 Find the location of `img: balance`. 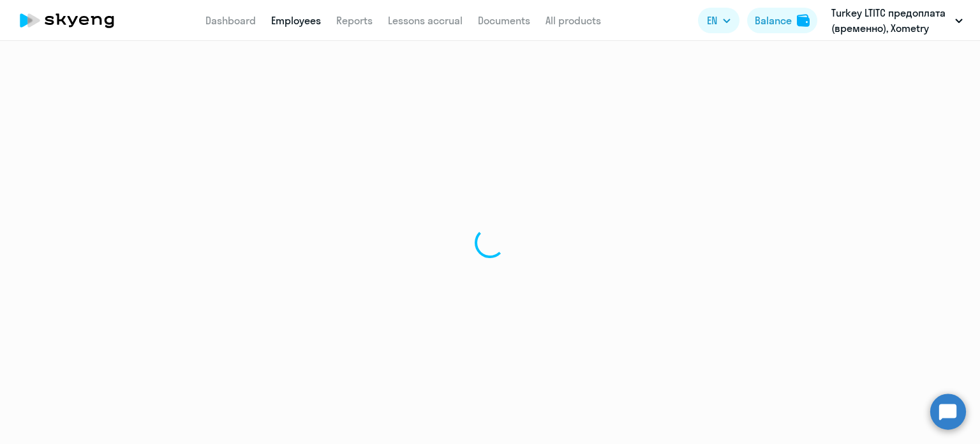

img: balance is located at coordinates (803, 21).